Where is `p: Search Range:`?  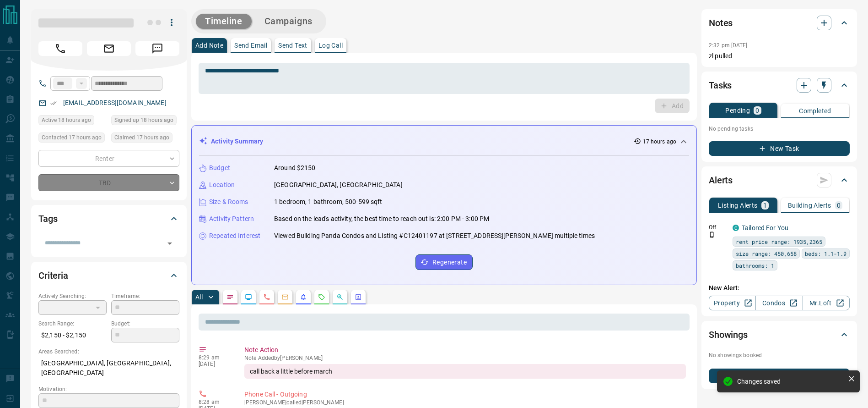 p: Search Range: is located at coordinates (72, 323).